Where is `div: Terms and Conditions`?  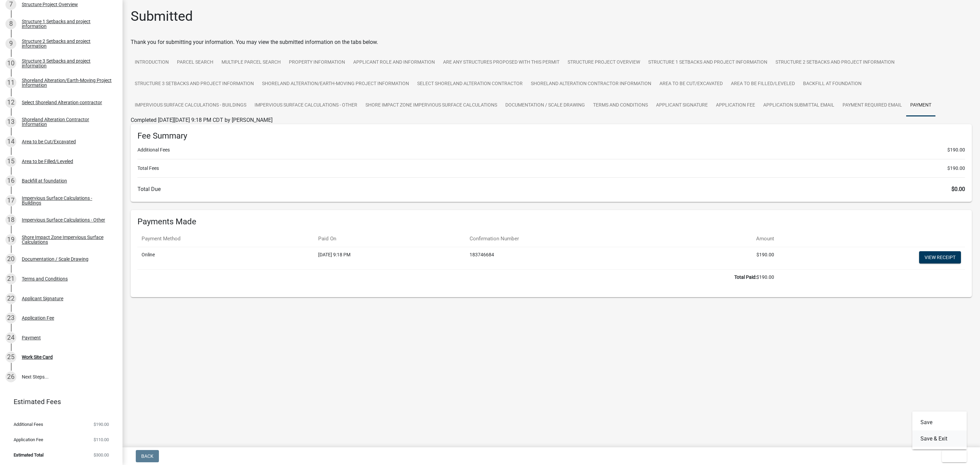
div: Terms and Conditions is located at coordinates (45, 279).